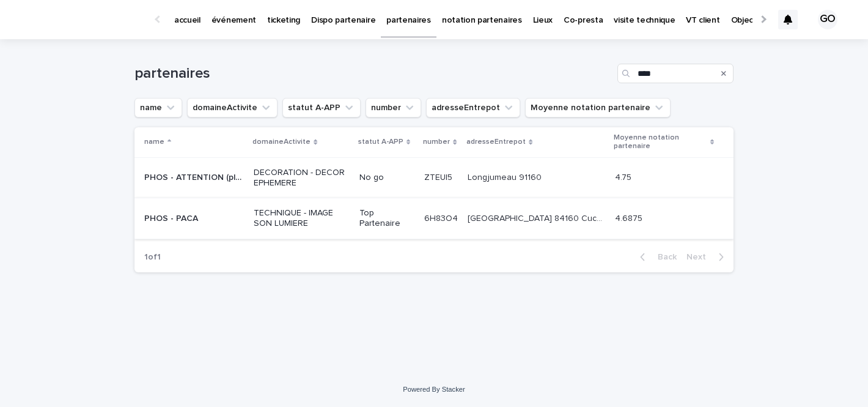 This screenshot has height=407, width=868. I want to click on p: Longjumeau 91160, so click(506, 176).